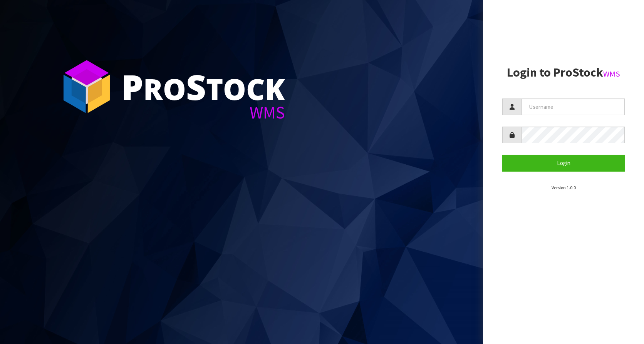 This screenshot has width=644, height=344. What do you see at coordinates (132, 87) in the screenshot?
I see `span: P` at bounding box center [132, 87].